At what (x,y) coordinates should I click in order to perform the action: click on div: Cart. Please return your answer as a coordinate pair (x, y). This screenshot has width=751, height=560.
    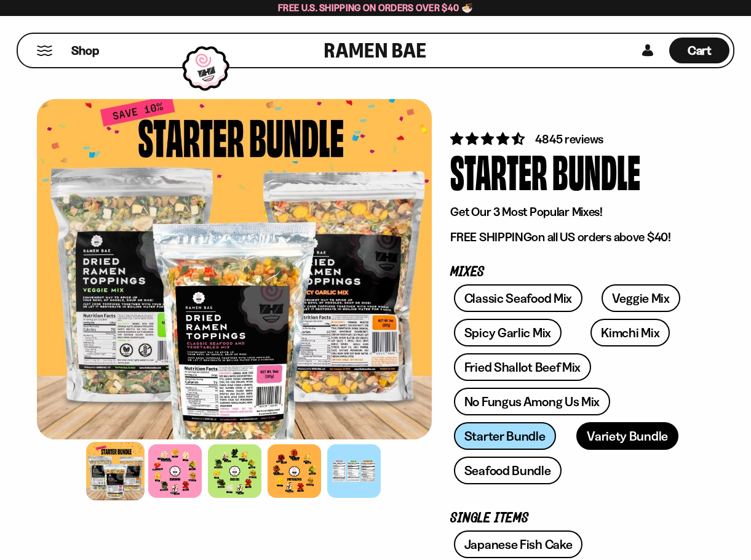
    Looking at the image, I should click on (699, 50).